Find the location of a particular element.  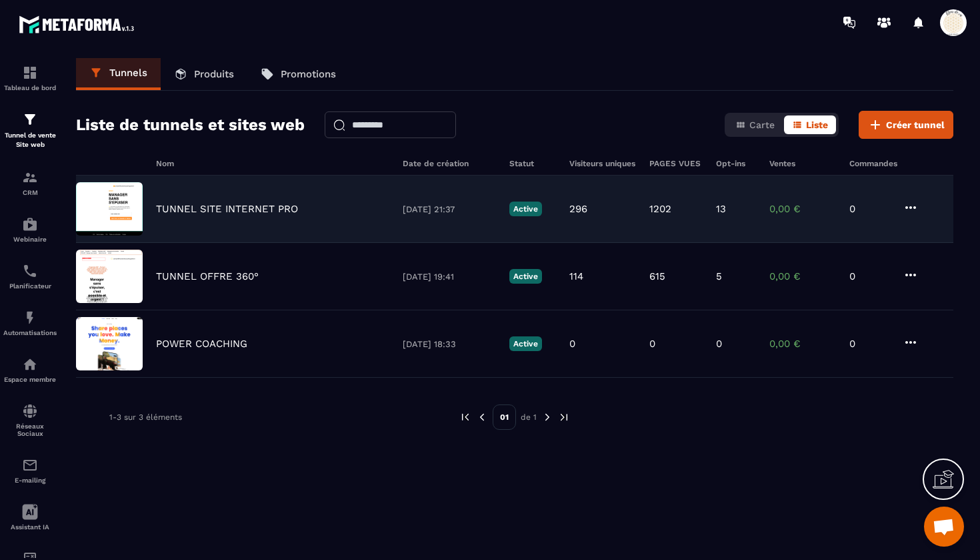

h6: Nom is located at coordinates (273, 164).